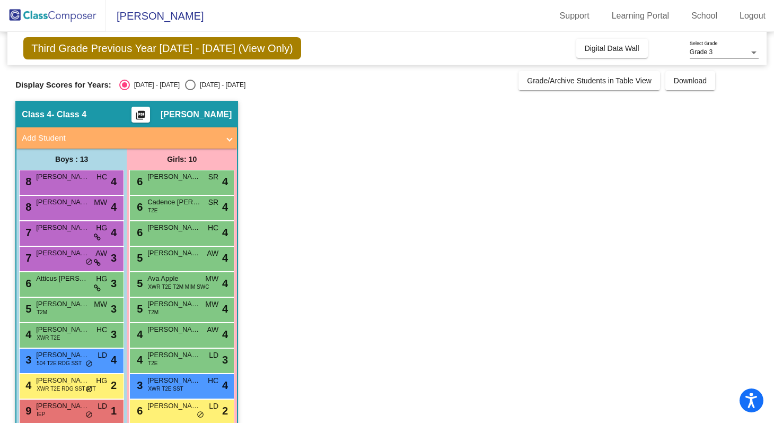  Describe the element at coordinates (120, 138) in the screenshot. I see `mat-panel-title: Add Student` at that location.